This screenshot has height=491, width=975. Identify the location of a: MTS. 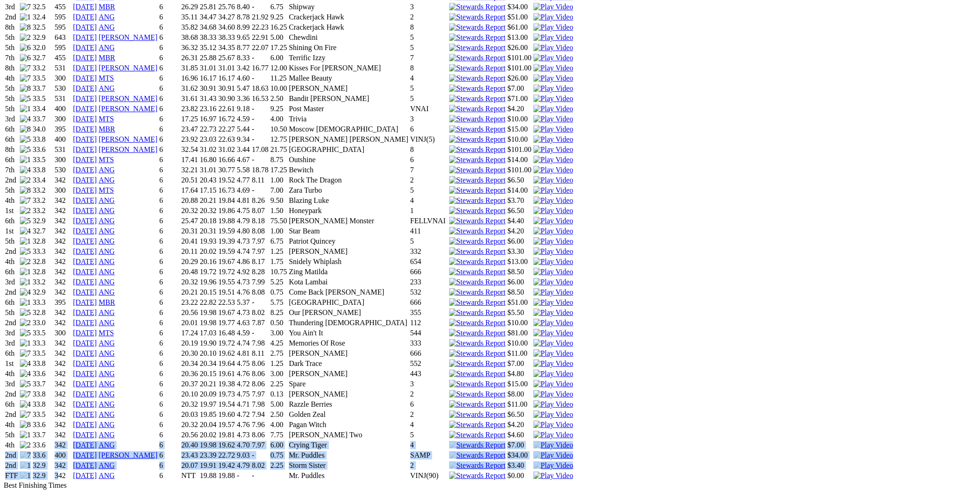
(106, 118).